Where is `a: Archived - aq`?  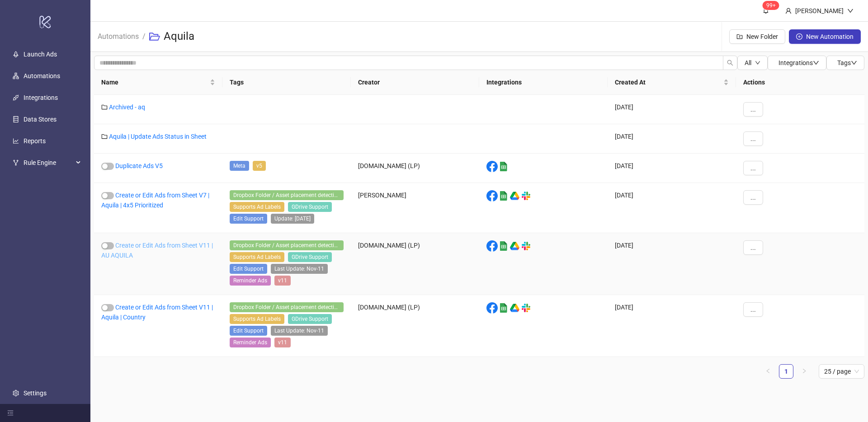 a: Archived - aq is located at coordinates (127, 108).